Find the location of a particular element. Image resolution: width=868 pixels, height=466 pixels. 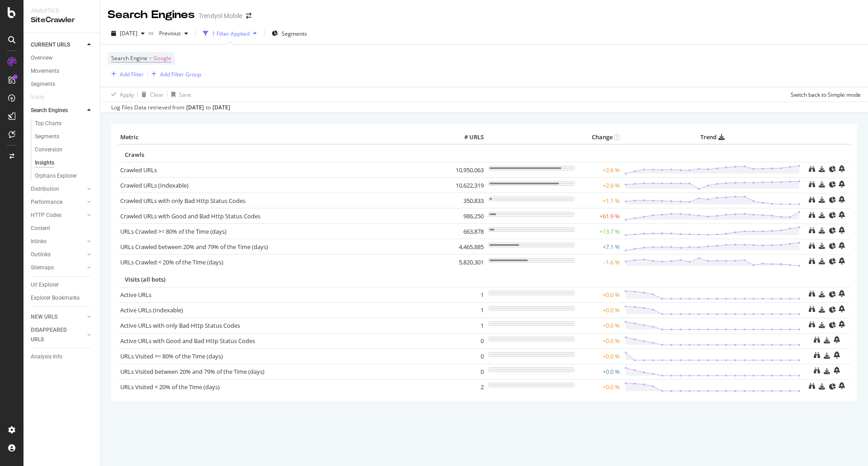

a: Crawled URLs is located at coordinates (138, 170).